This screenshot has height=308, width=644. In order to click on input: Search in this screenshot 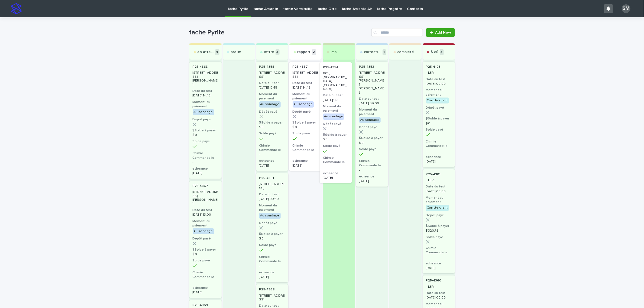, I will do `click(397, 33)`.